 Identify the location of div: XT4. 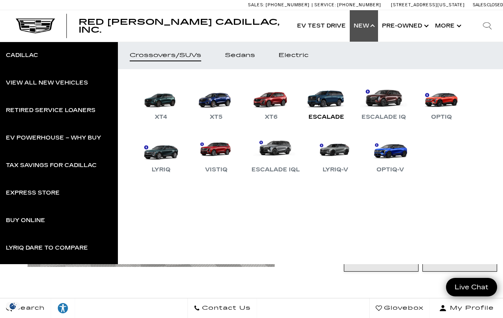
(161, 117).